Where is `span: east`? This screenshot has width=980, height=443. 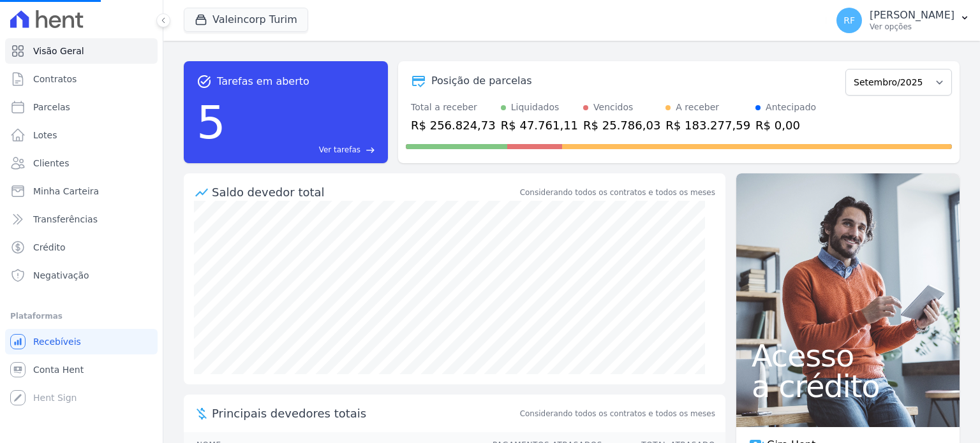 span: east is located at coordinates (370, 150).